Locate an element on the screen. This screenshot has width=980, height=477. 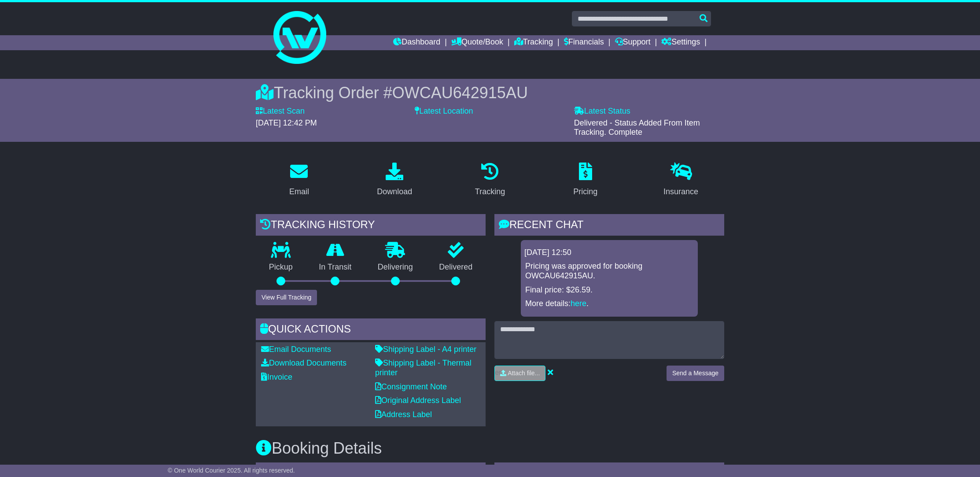
span: OWCAU642915AU is located at coordinates (461, 92).